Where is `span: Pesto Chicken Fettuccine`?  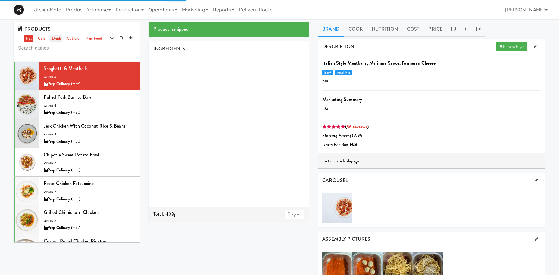 span: Pesto Chicken Fettuccine is located at coordinates (69, 183).